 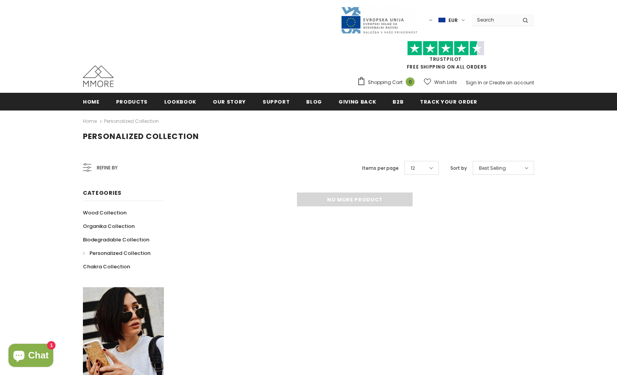 I want to click on inbox-online-store-chat: Shopify online store chat, so click(x=31, y=357).